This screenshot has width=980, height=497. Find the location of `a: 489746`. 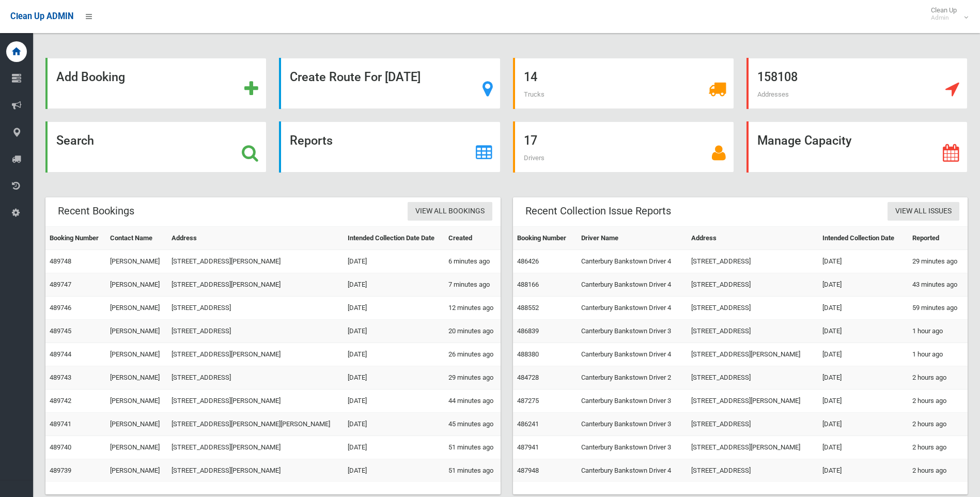

a: 489746 is located at coordinates (61, 307).